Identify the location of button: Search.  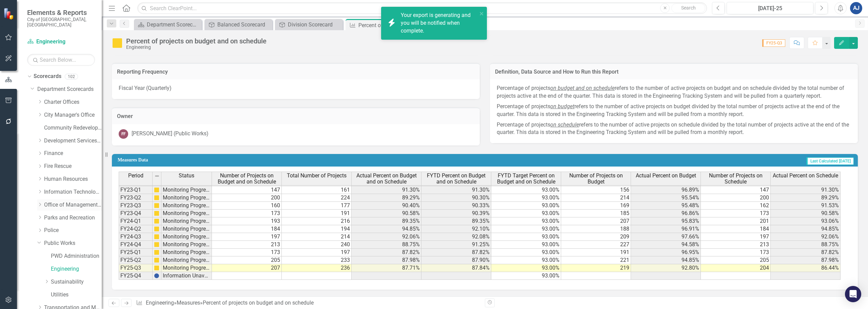
(689, 8).